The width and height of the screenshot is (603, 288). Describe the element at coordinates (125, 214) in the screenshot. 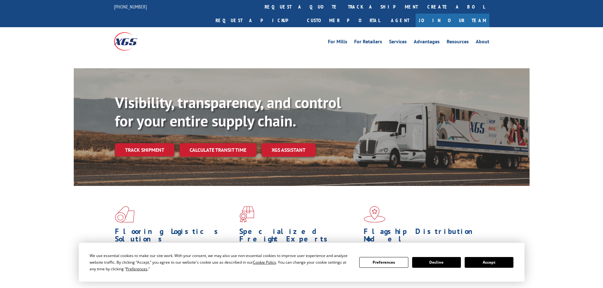

I see `img: xgs-icon-total-supply-chain-intelligence-red` at that location.